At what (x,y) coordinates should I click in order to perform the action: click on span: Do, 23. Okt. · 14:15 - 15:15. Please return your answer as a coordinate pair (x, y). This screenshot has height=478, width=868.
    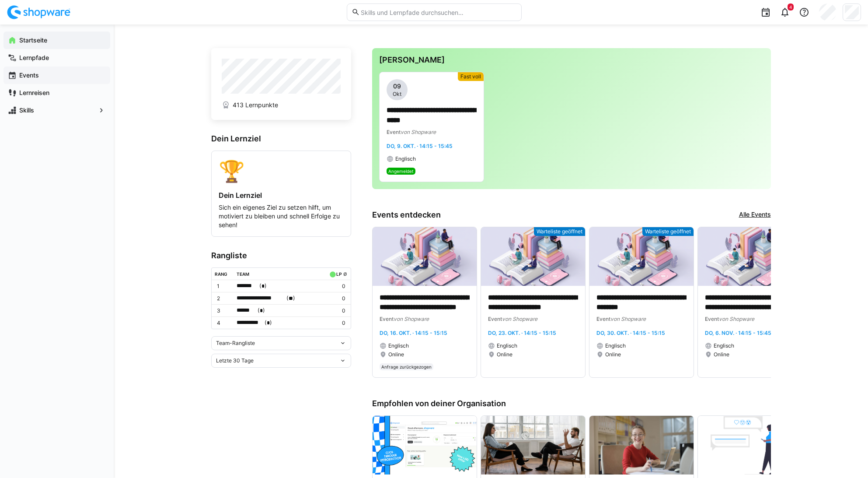
    Looking at the image, I should click on (522, 332).